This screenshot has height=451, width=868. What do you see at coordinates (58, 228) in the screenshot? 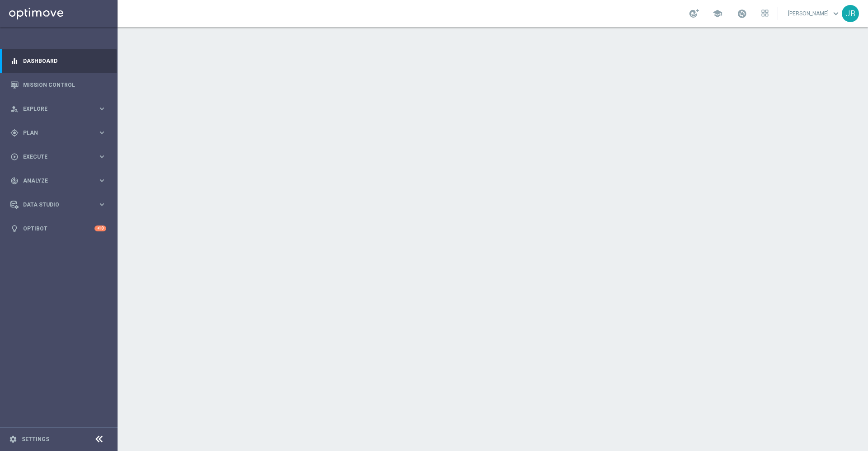
I see `div: lightbulb Optibot +10` at bounding box center [58, 228].